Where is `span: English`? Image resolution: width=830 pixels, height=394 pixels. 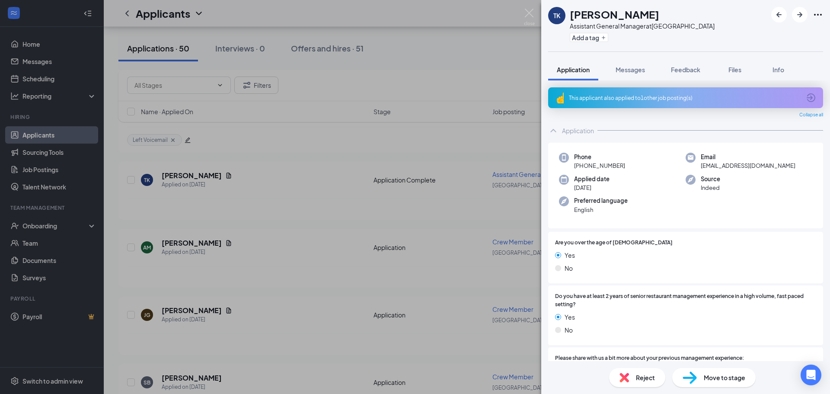 span: English is located at coordinates (601, 210).